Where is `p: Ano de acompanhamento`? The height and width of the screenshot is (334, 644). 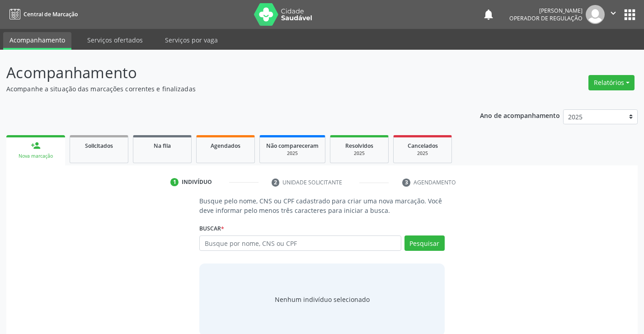
p: Ano de acompanhamento is located at coordinates (520, 115).